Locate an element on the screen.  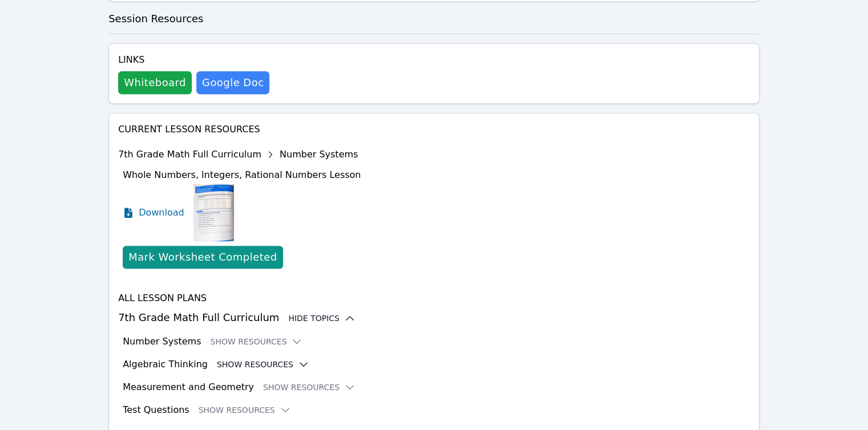
div: Mark Worksheet Completed is located at coordinates (202, 257).